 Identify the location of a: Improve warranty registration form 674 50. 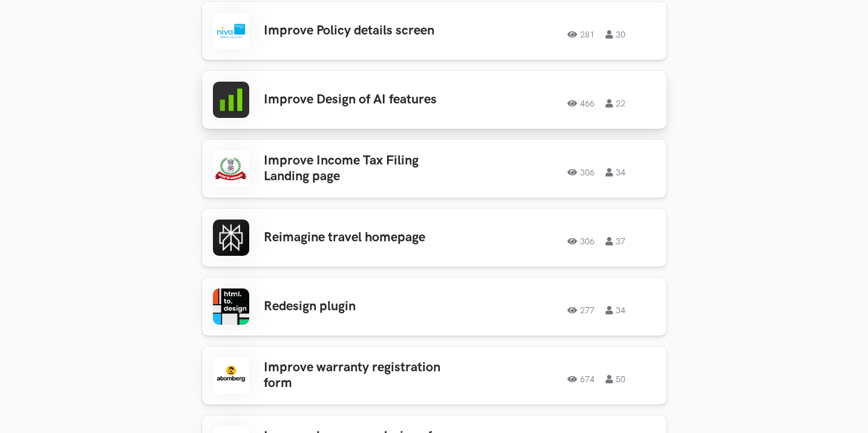
(434, 375).